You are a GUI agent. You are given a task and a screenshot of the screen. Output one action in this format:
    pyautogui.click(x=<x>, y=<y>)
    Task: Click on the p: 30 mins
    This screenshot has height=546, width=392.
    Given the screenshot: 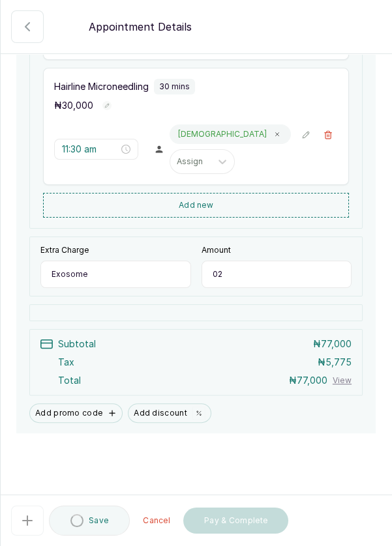 What is the action you would take?
    pyautogui.click(x=174, y=86)
    